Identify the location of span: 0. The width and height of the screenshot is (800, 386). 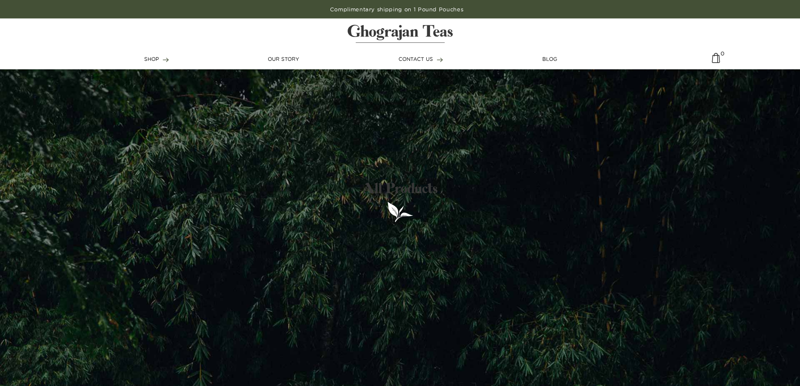
(723, 51).